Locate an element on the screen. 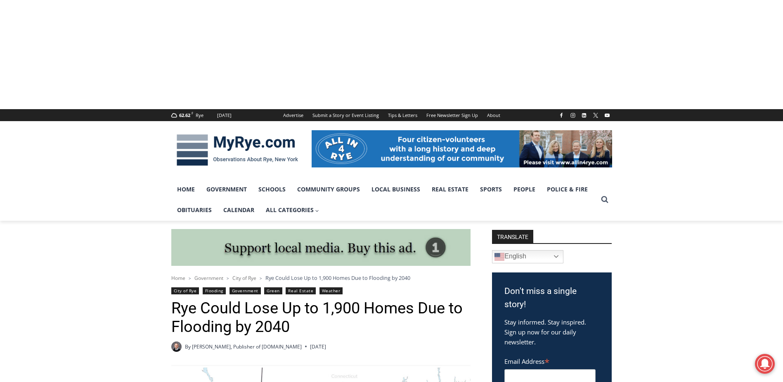 The width and height of the screenshot is (783, 382). img: support local media, buy this ad is located at coordinates (321, 247).